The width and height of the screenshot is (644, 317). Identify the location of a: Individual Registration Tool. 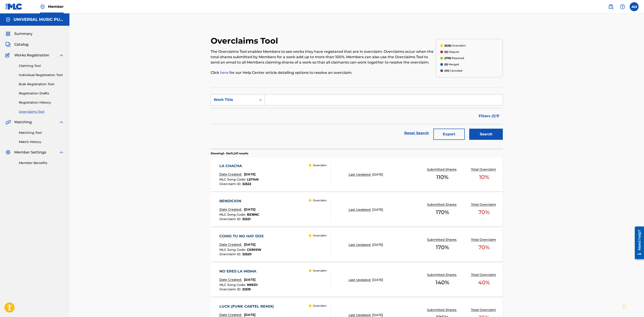
(42, 75).